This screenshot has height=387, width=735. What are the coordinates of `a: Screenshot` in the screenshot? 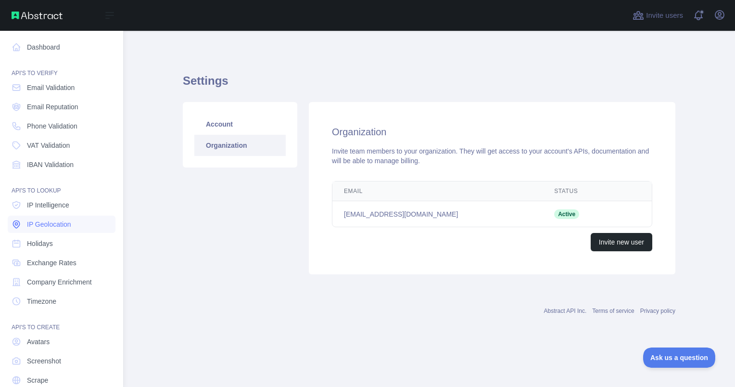 It's located at (62, 361).